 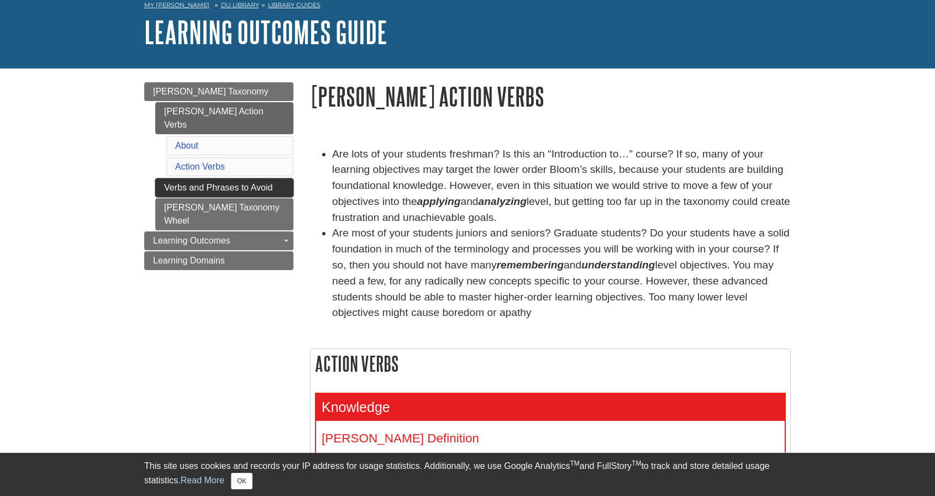 I want to click on em: remembering, so click(x=530, y=265).